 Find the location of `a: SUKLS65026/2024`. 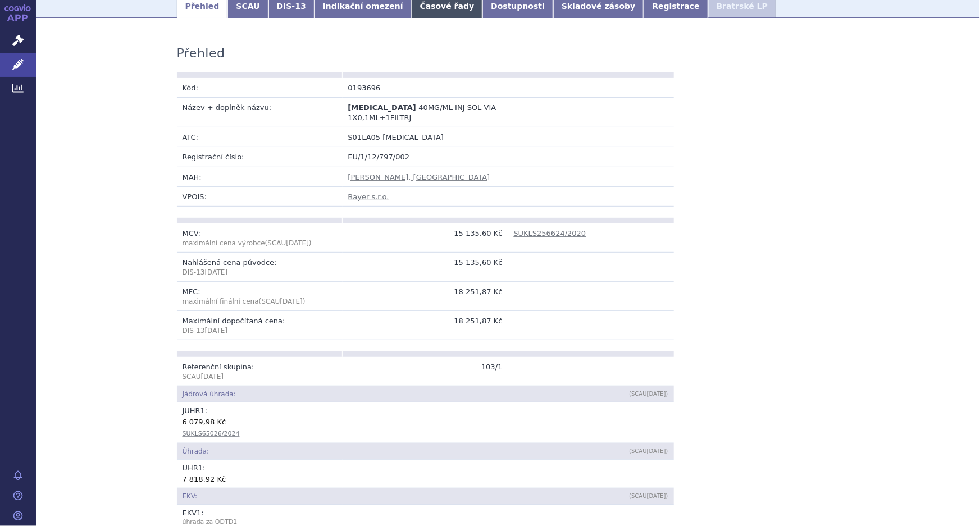

a: SUKLS65026/2024 is located at coordinates (211, 433).